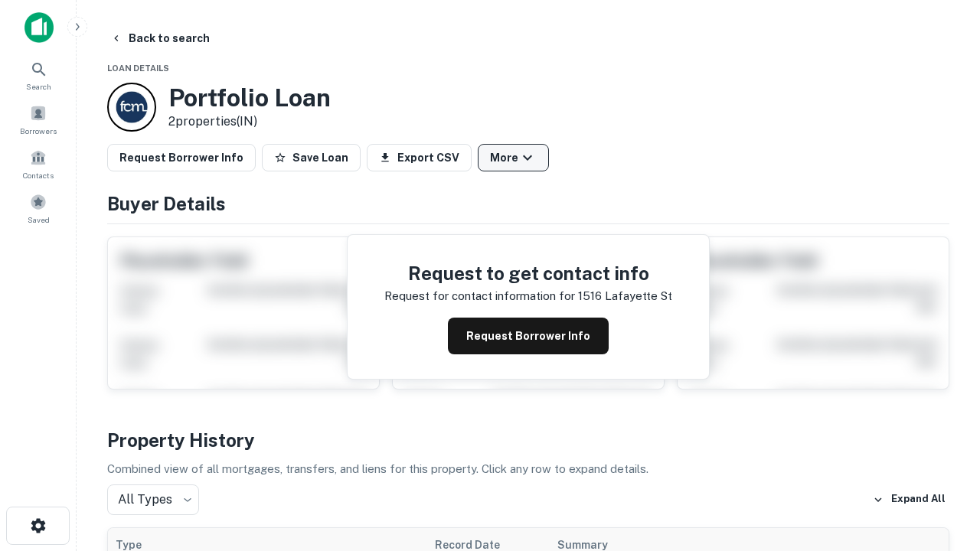 Image resolution: width=980 pixels, height=551 pixels. What do you see at coordinates (528, 470) in the screenshot?
I see `p: Combined view of all mortgages, transfers, and liens for this property. Click any row to expand d...` at bounding box center [528, 470].